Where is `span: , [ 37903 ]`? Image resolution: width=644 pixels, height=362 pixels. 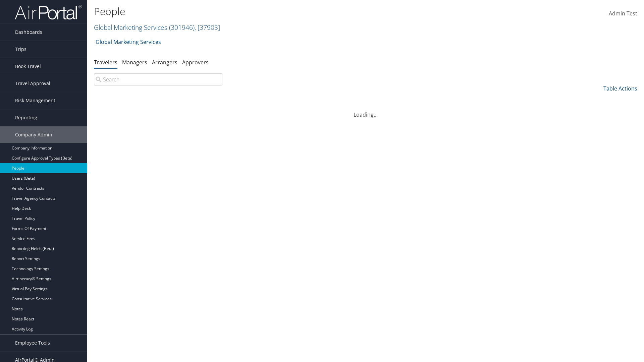 span: , [ 37903 ] is located at coordinates (207, 27).